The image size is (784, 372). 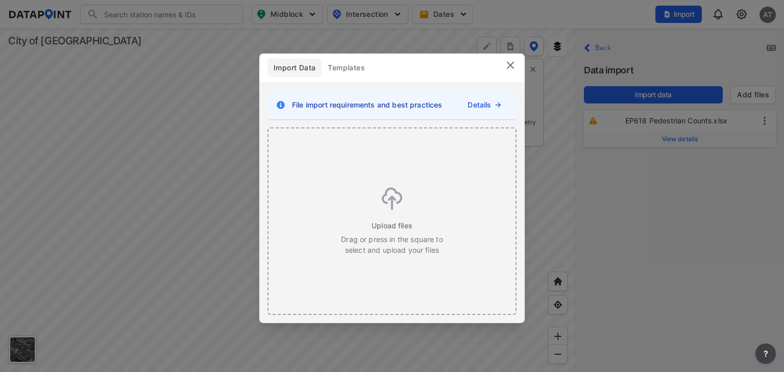 What do you see at coordinates (392, 199) in the screenshot?
I see `img: gPwVcByDcdB9YAAAAASUVORK5CYII=` at bounding box center [392, 199].